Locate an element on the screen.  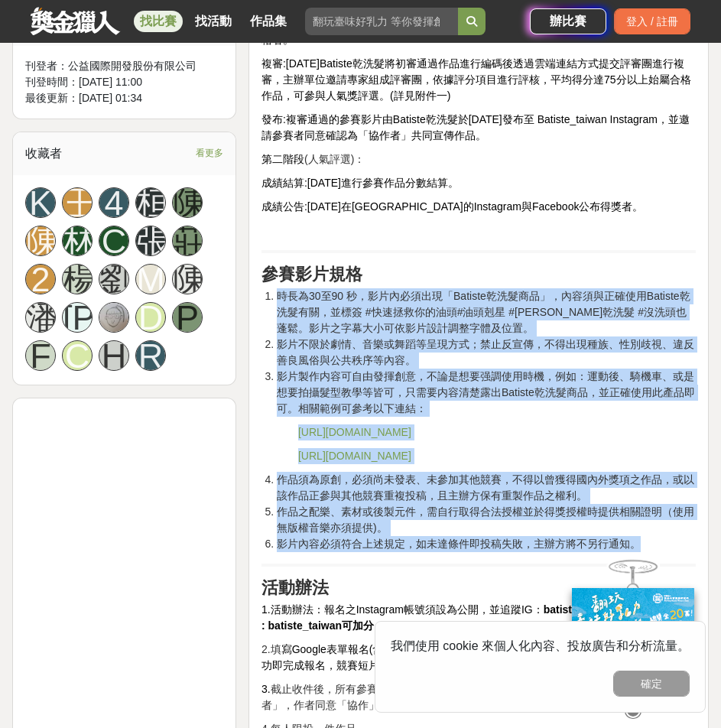
a: P is located at coordinates (187, 317).